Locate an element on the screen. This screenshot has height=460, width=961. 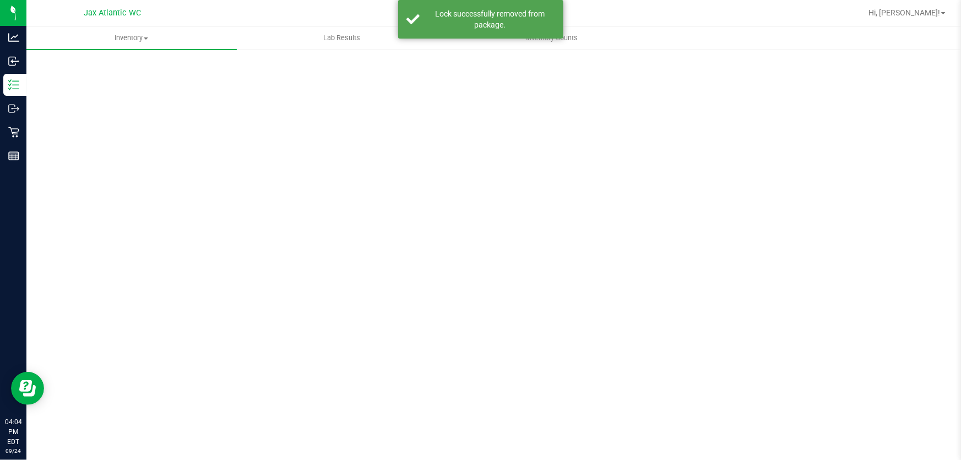
span: Lab Results is located at coordinates (342, 38).